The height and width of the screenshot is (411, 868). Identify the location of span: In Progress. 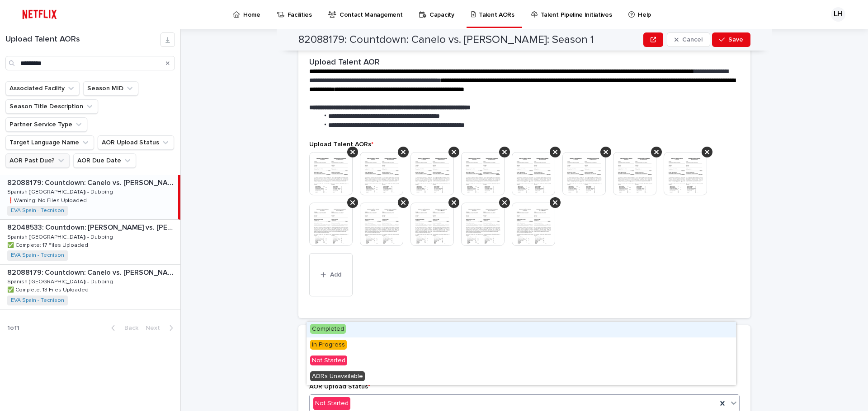
(328, 345).